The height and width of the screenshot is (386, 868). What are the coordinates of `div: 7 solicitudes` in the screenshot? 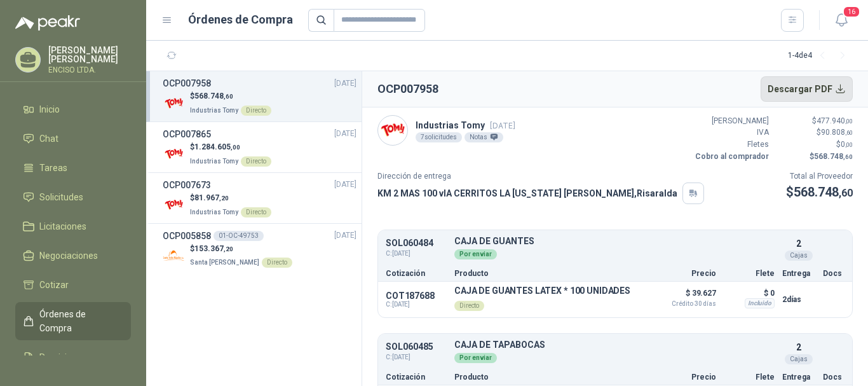 It's located at (439, 138).